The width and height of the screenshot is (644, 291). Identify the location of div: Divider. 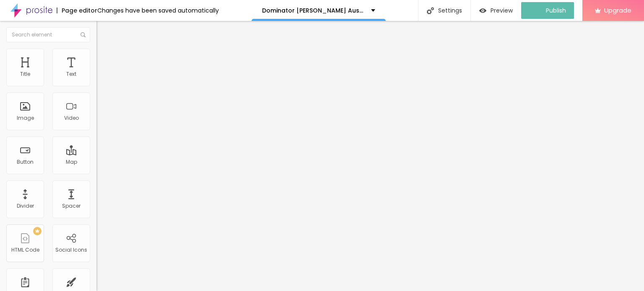
(25, 206).